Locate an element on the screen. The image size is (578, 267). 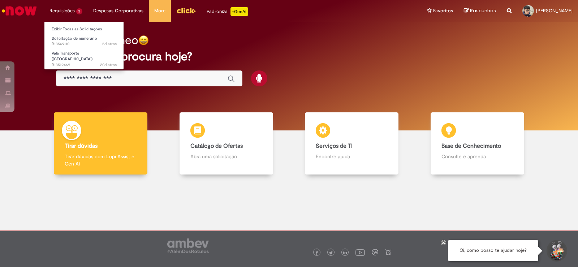
span: 20d atrás is located at coordinates (108, 65).